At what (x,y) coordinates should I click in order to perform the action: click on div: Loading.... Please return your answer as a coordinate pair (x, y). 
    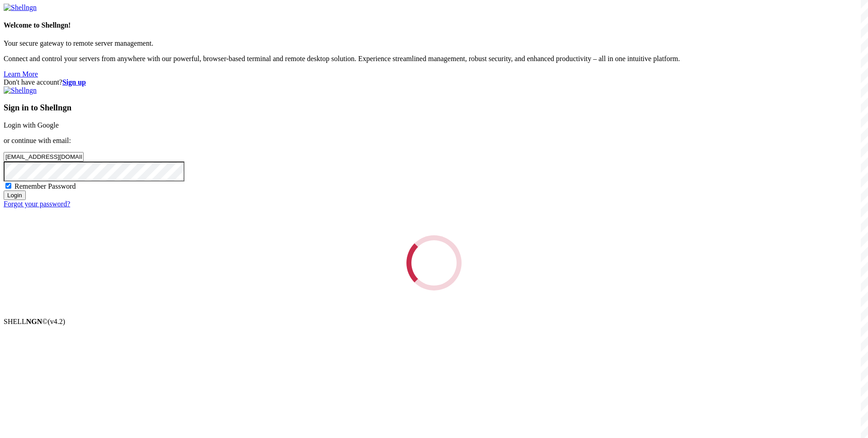
    Looking at the image, I should click on (434, 262).